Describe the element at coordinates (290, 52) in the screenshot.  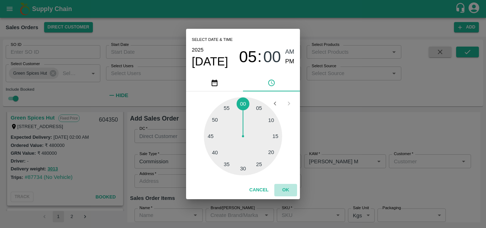
I see `span: AM` at that location.